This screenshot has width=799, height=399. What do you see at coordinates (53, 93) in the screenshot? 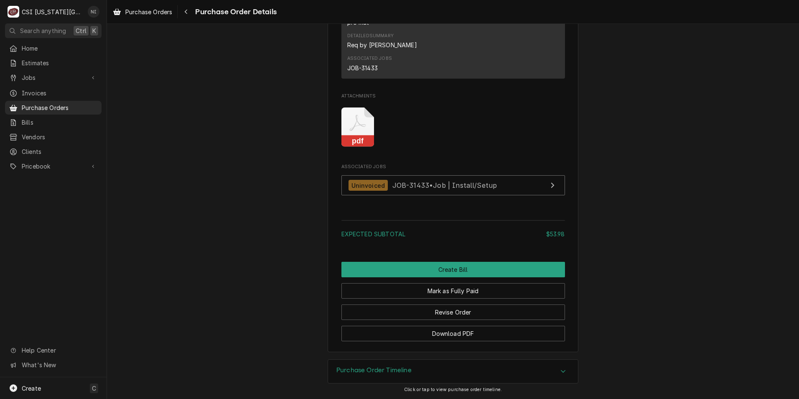
I see `a: Invoices` at bounding box center [53, 93].